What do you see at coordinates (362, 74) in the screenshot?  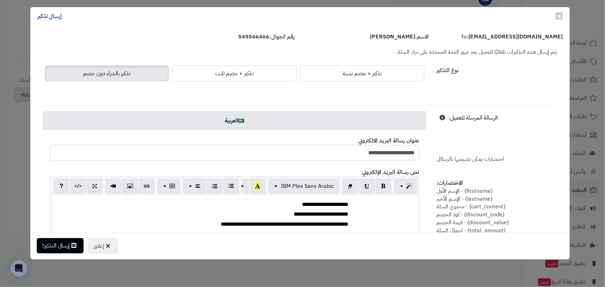 I see `span: تذكير + خصم نسبة` at bounding box center [362, 74].